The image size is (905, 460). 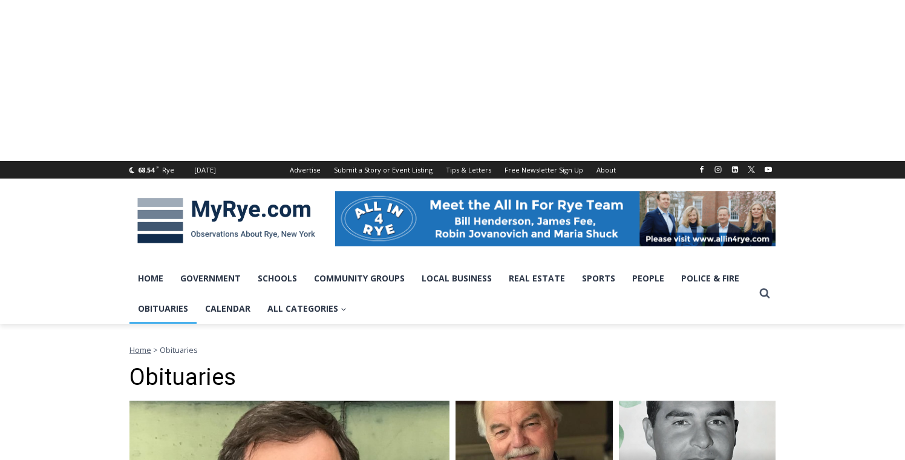 I want to click on a: Linkedin, so click(x=735, y=169).